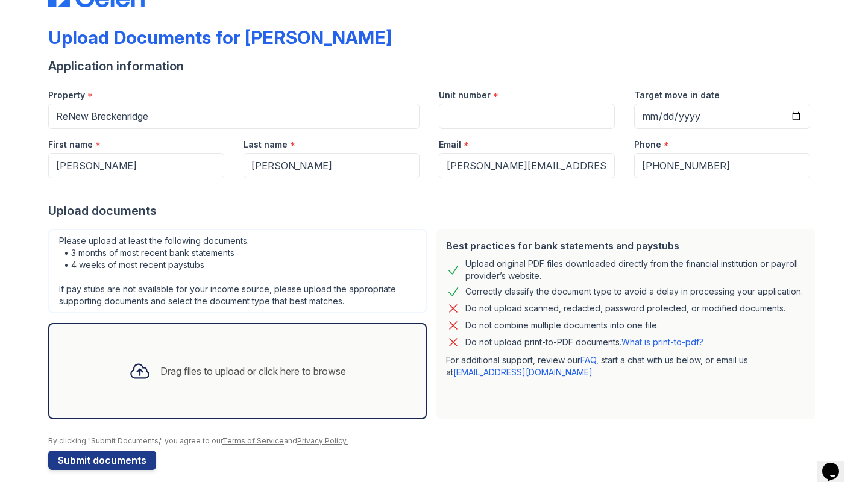 The width and height of the screenshot is (868, 494). What do you see at coordinates (634, 292) in the screenshot?
I see `div: Correctly classify the document type to avoid a delay in processing your application.` at bounding box center [634, 292].